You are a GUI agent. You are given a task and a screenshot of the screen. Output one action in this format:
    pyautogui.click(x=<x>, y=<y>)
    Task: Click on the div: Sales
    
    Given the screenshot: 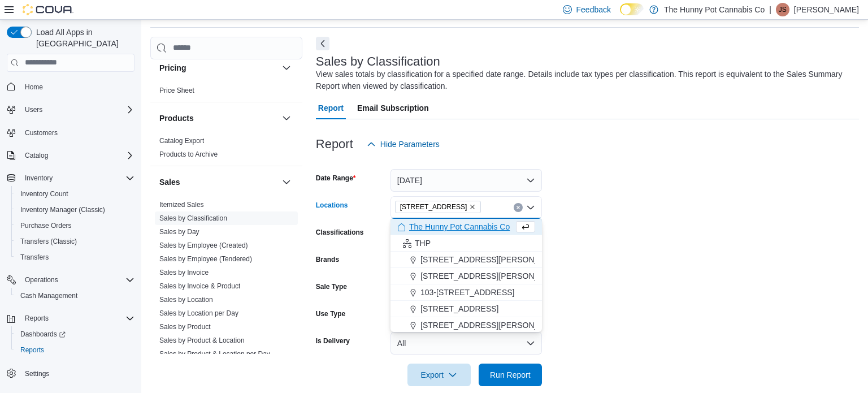 What is the action you would take?
    pyautogui.click(x=226, y=288)
    